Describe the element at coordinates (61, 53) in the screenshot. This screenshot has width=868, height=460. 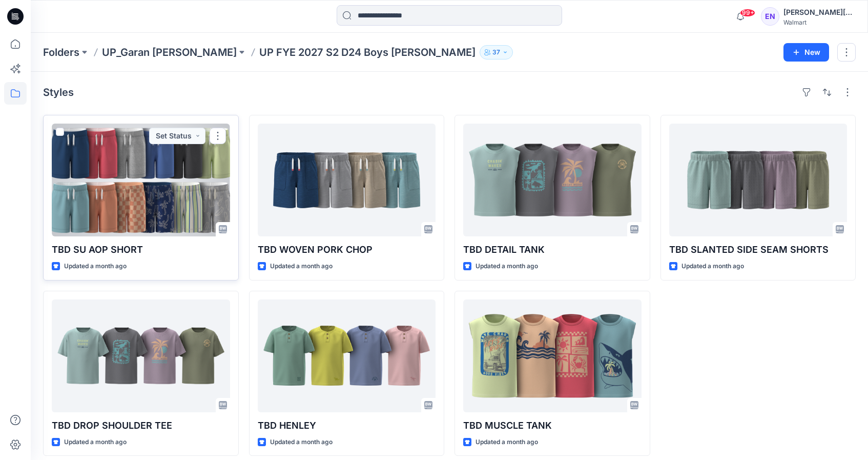
I see `a: Folders` at that location.